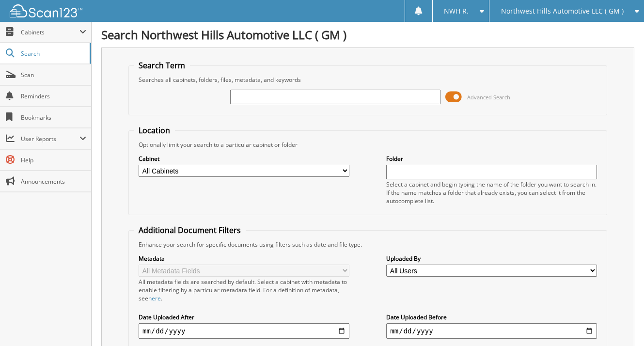 This screenshot has height=346, width=644. Describe the element at coordinates (50, 32) in the screenshot. I see `span: Cabinets` at that location.